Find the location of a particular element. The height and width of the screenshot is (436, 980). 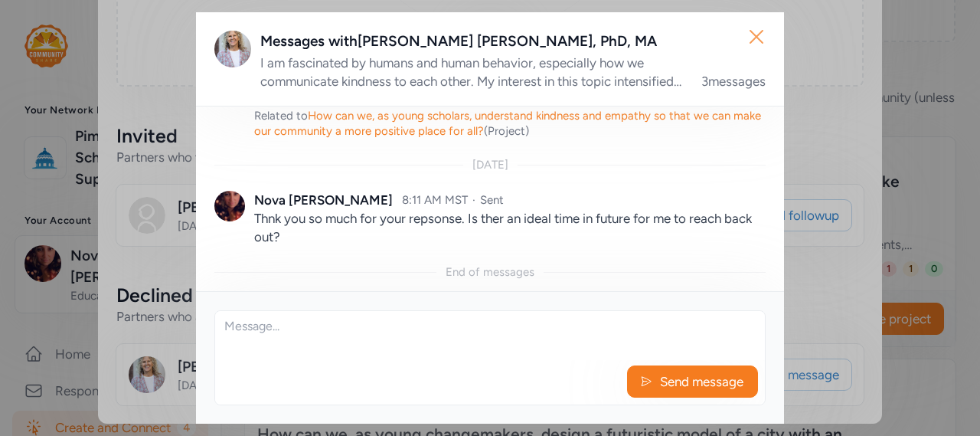

span: 8:11 AM MST is located at coordinates (435, 200).